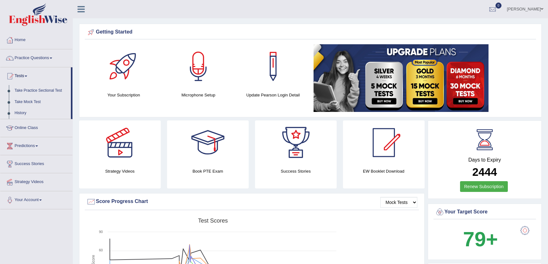 Image resolution: width=548 pixels, height=264 pixels. I want to click on text: 90, so click(101, 232).